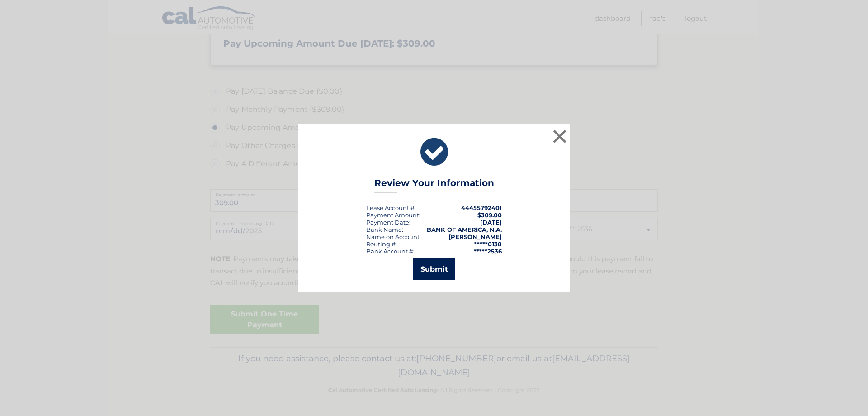 This screenshot has width=868, height=416. Describe the element at coordinates (434, 269) in the screenshot. I see `button: Submit` at that location.